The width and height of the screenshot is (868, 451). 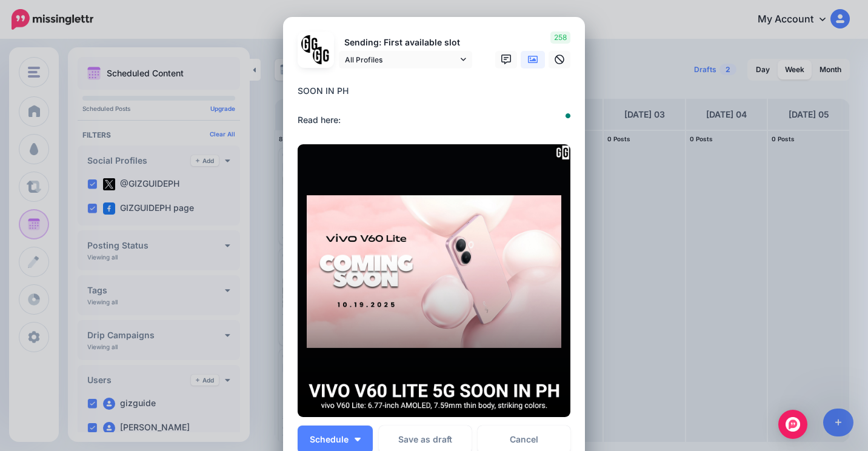 I want to click on span: All Profiles, so click(x=401, y=60).